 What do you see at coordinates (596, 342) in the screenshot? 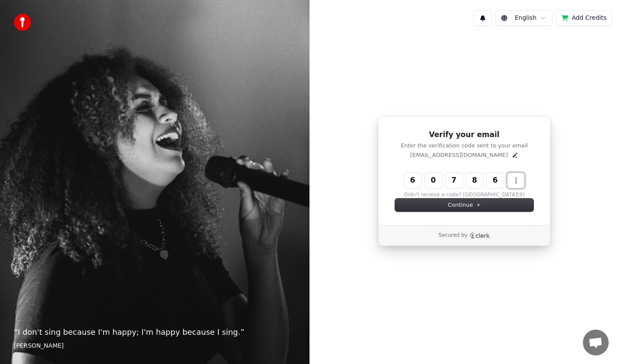
I see `div: Open chat` at bounding box center [596, 342].